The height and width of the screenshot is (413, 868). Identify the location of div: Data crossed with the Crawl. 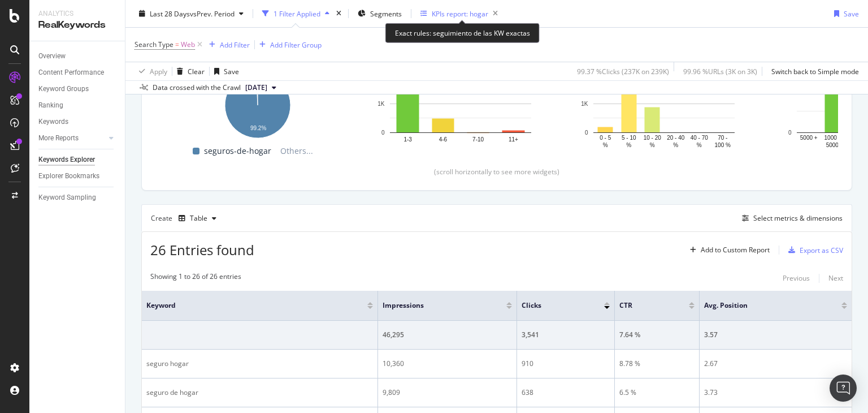
(197, 88).